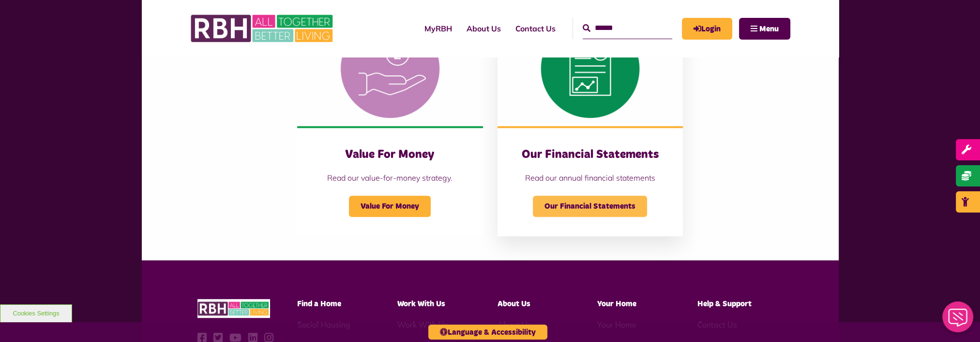  What do you see at coordinates (390, 155) in the screenshot?
I see `h3: Value For Money` at bounding box center [390, 155].